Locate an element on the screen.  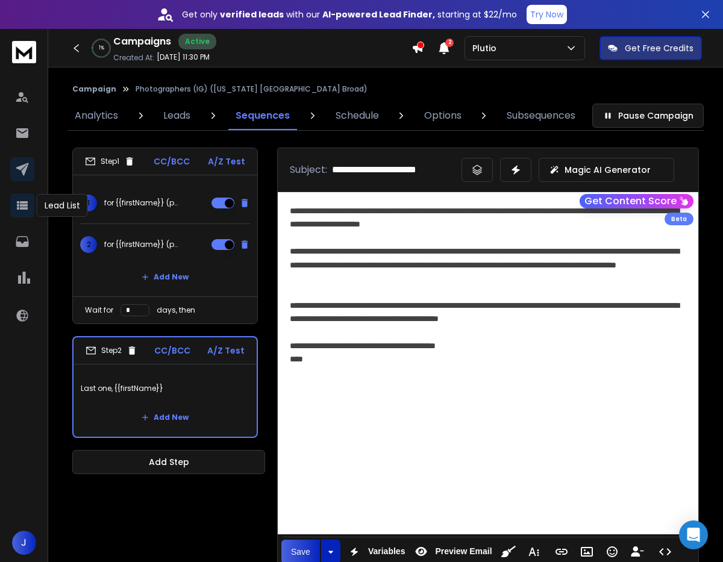
p: Last one, {{firstName}} is located at coordinates (165, 389).